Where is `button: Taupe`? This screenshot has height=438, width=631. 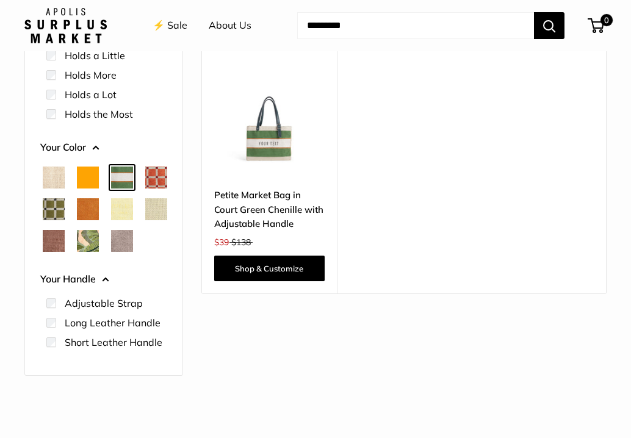 button: Taupe is located at coordinates (122, 241).